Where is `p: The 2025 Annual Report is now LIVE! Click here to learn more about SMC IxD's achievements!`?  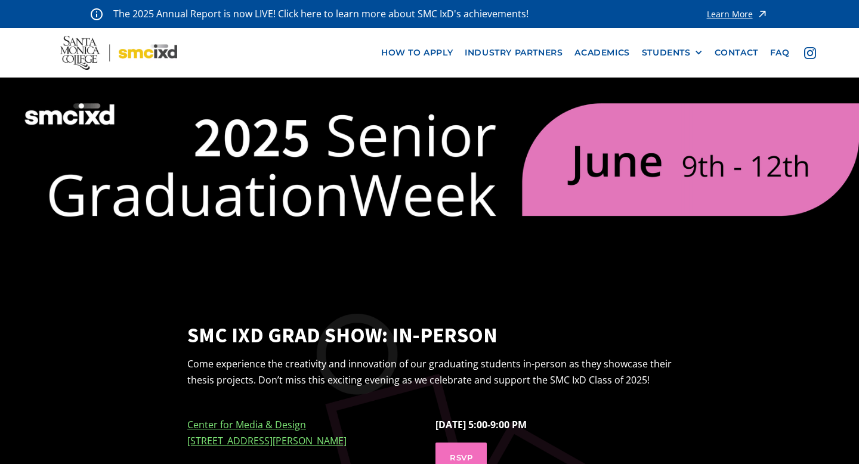
p: The 2025 Annual Report is now LIVE! Click here to learn more about SMC IxD's achievements! is located at coordinates (322, 14).